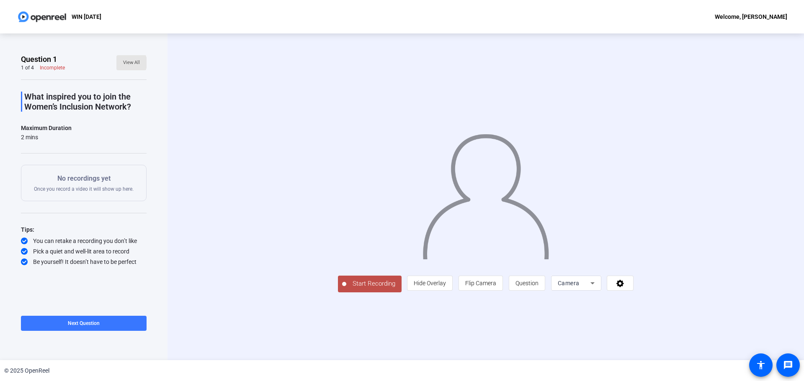  Describe the element at coordinates (569, 283) in the screenshot. I see `span: Camera` at that location.